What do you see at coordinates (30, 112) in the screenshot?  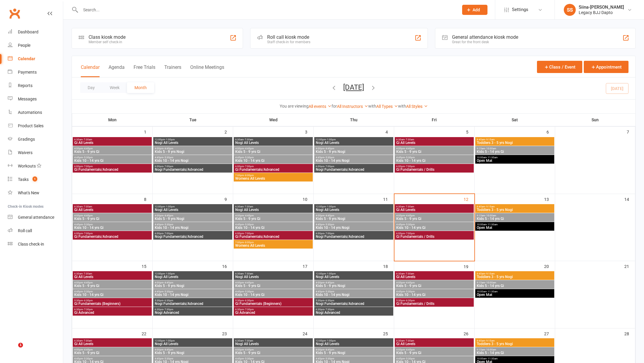 I see `div: Automations` at bounding box center [30, 112].